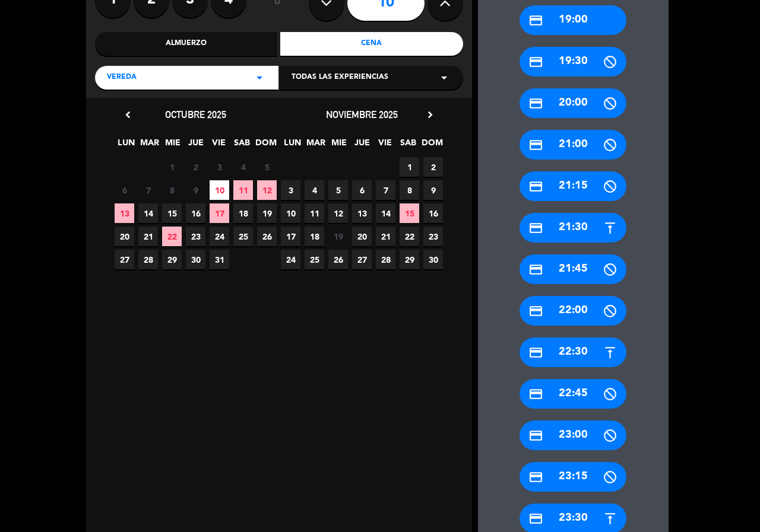  Describe the element at coordinates (340, 78) in the screenshot. I see `span: Todas las experiencias` at that location.